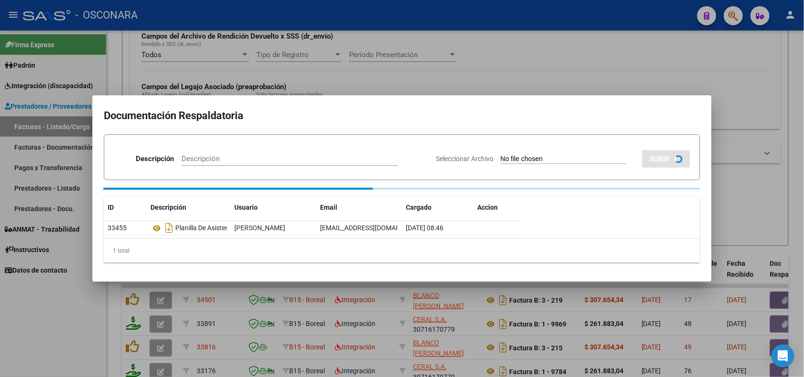  I want to click on button: SUBIR, so click(666, 159).